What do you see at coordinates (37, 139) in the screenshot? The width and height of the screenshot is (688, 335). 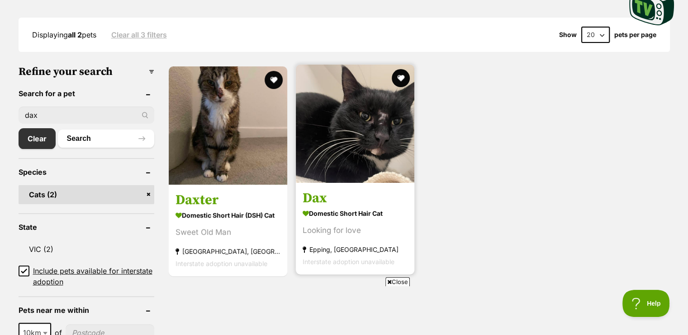 I see `a: Clear` at bounding box center [37, 139].